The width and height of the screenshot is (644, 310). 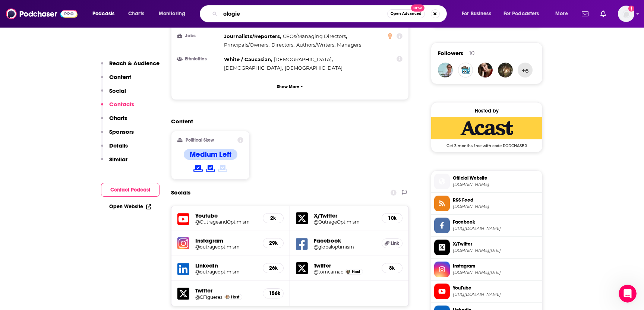 What do you see at coordinates (466, 70) in the screenshot?
I see `a: bulleit_whale_pod` at bounding box center [466, 70].